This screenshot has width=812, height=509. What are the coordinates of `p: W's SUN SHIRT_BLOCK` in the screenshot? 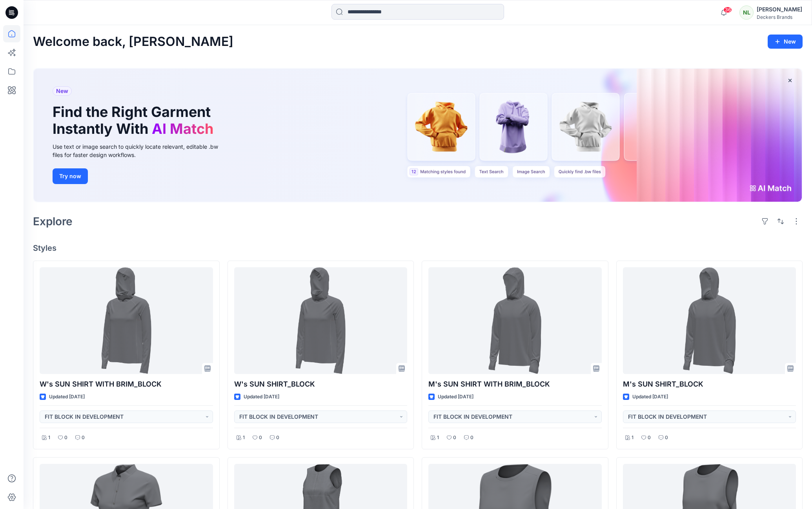 It's located at (321, 384).